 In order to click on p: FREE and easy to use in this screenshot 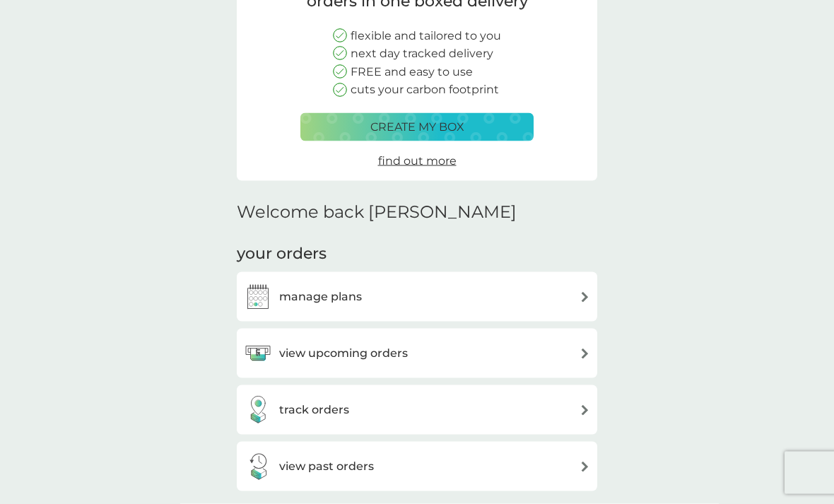, I will do `click(411, 72)`.